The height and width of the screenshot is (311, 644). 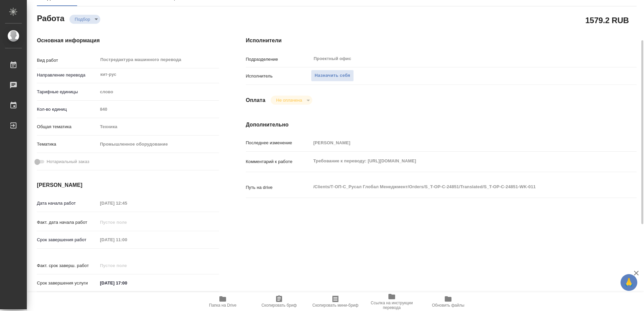 What do you see at coordinates (441, 41) in the screenshot?
I see `h4: Исполнители` at bounding box center [441, 41].